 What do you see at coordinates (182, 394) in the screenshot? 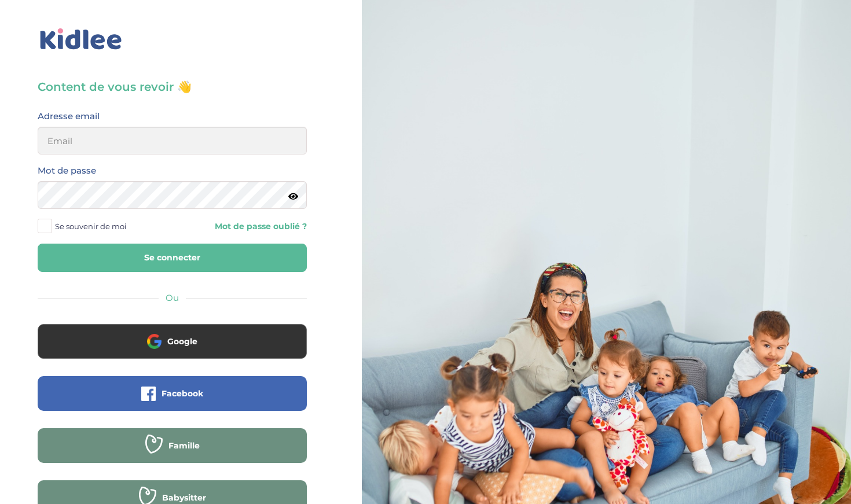
I see `span: Facebook` at bounding box center [182, 394].